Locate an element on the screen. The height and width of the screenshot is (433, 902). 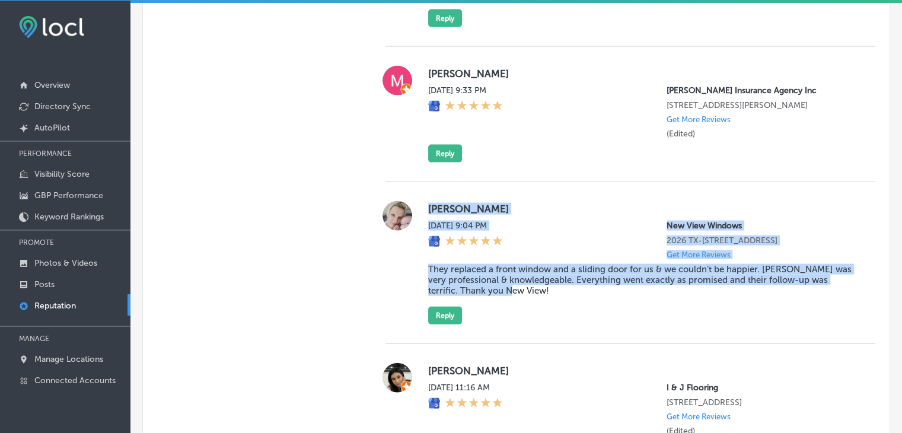
p: Manage Locations is located at coordinates (69, 359).